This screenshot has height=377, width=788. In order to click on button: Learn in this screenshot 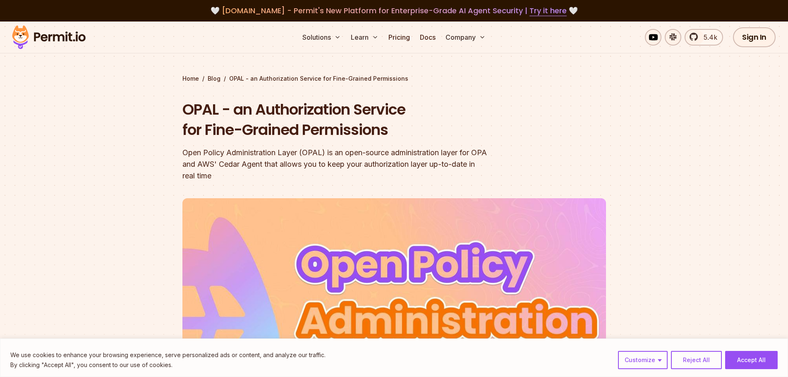, I will do `click(364, 37)`.